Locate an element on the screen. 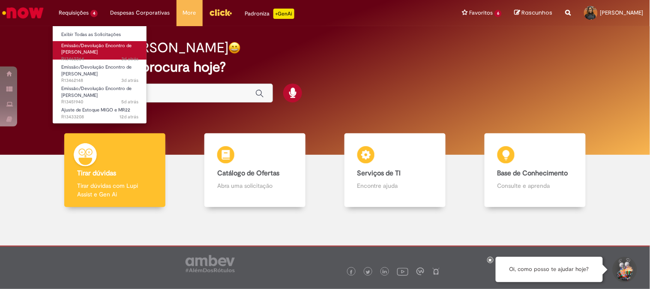 This screenshot has height=289, width=650. a: Catálogo de Ofertas Abra uma solicitação is located at coordinates (255, 170).